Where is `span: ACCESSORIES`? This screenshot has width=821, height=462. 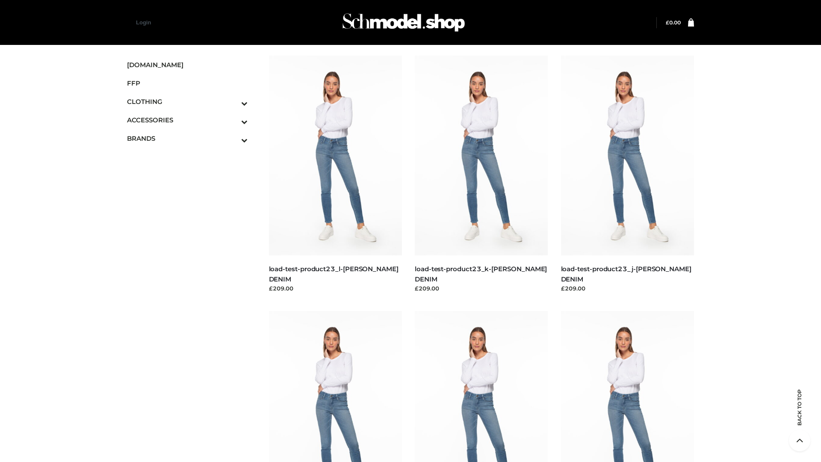 span: ACCESSORIES is located at coordinates (187, 120).